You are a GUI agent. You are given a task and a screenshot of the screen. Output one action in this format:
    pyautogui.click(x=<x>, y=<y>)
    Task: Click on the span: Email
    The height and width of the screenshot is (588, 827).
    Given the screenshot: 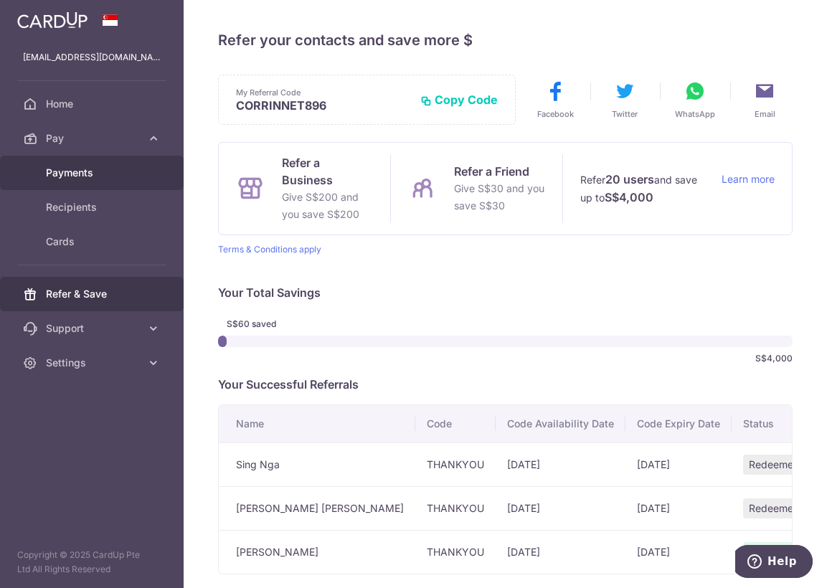 What is the action you would take?
    pyautogui.click(x=765, y=114)
    